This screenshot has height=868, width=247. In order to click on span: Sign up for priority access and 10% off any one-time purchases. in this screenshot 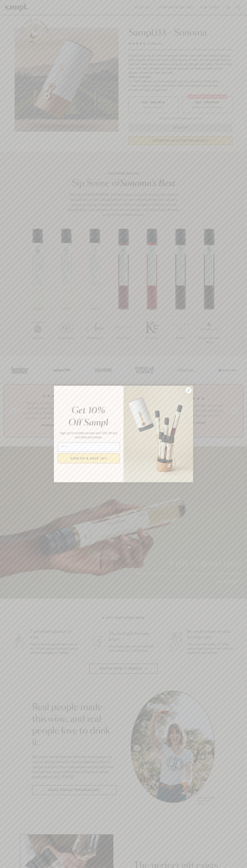, I will do `click(89, 435)`.